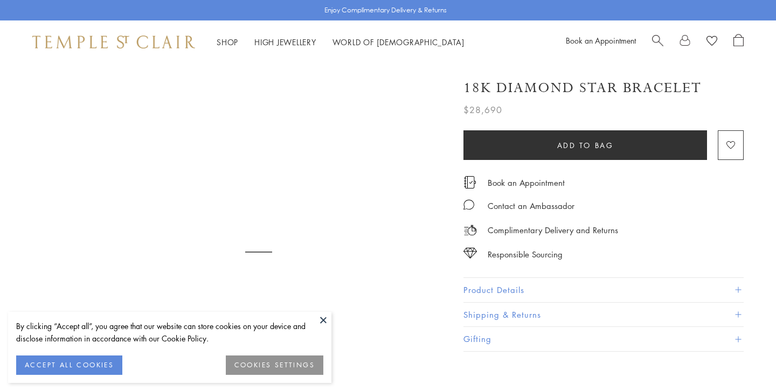 This screenshot has width=776, height=391. I want to click on a: View Wishlist, so click(712, 42).